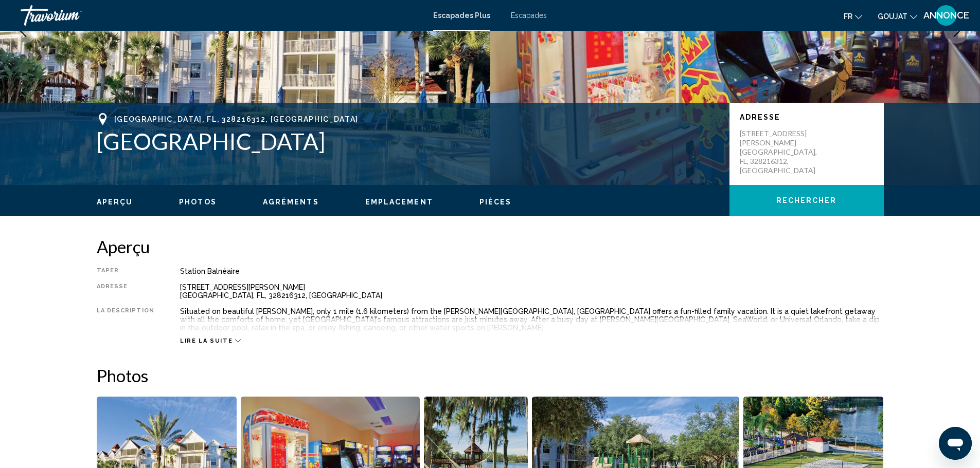 The height and width of the screenshot is (468, 980). Describe the element at coordinates (462, 15) in the screenshot. I see `a: Escapades Plus` at that location.